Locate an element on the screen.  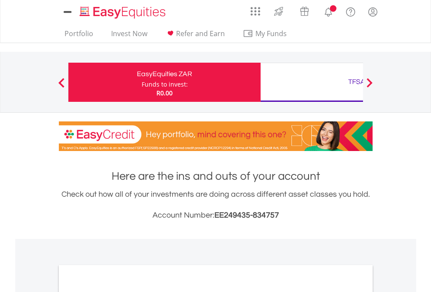
img: EasyCredit Promotion Banner is located at coordinates (216, 136).